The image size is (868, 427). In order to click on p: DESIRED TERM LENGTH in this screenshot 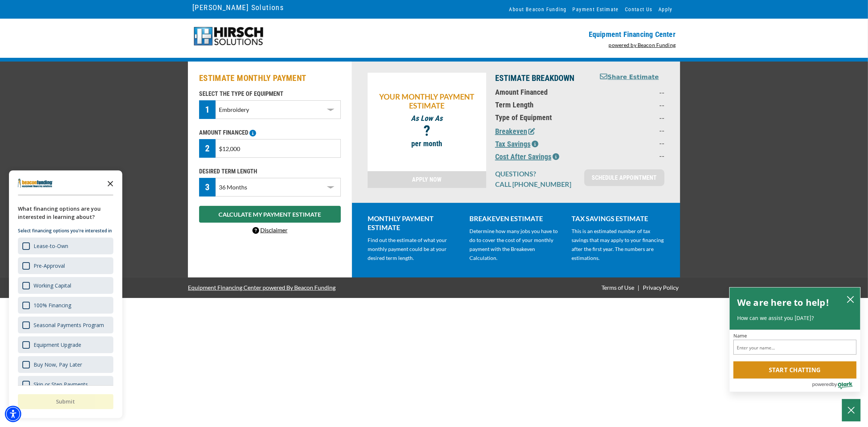, I will do `click(270, 172)`.